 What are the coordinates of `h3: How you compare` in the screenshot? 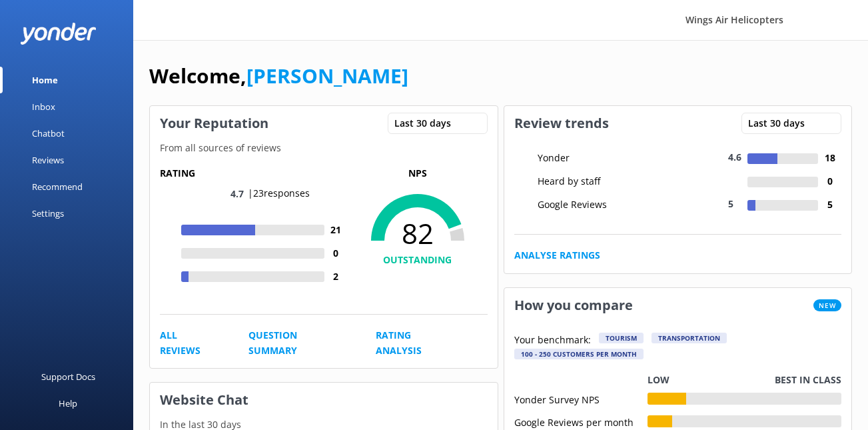 It's located at (573, 306).